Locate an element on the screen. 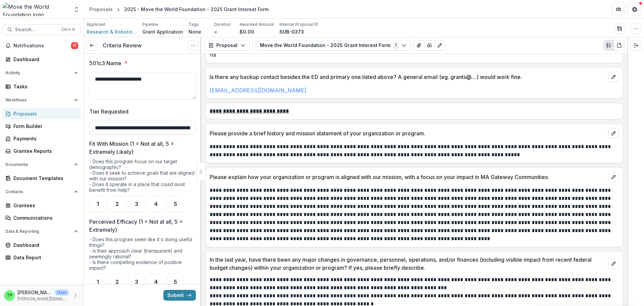 The width and height of the screenshot is (644, 306). div: Document Templates is located at coordinates (44, 178).